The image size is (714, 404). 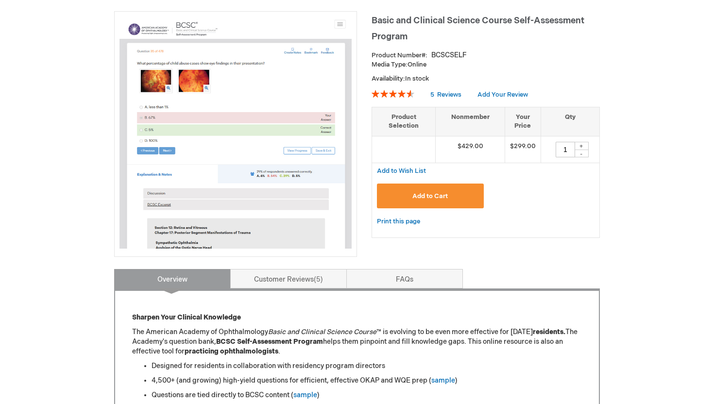 I want to click on strong: practicing ophthalmologists, so click(x=231, y=351).